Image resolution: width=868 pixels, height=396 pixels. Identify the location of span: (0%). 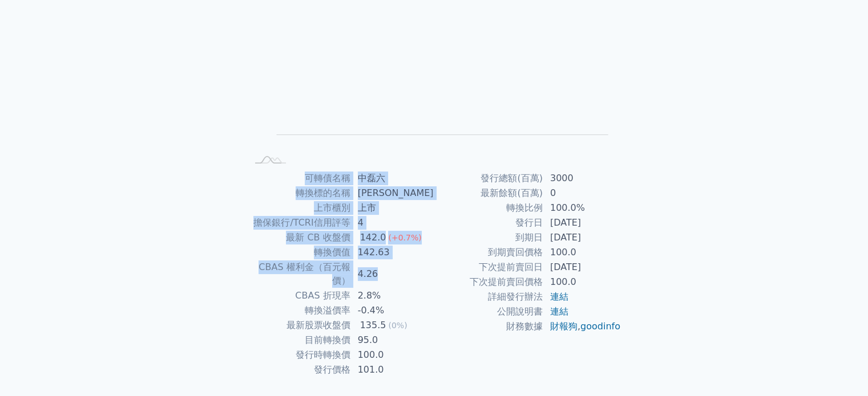
(397, 326).